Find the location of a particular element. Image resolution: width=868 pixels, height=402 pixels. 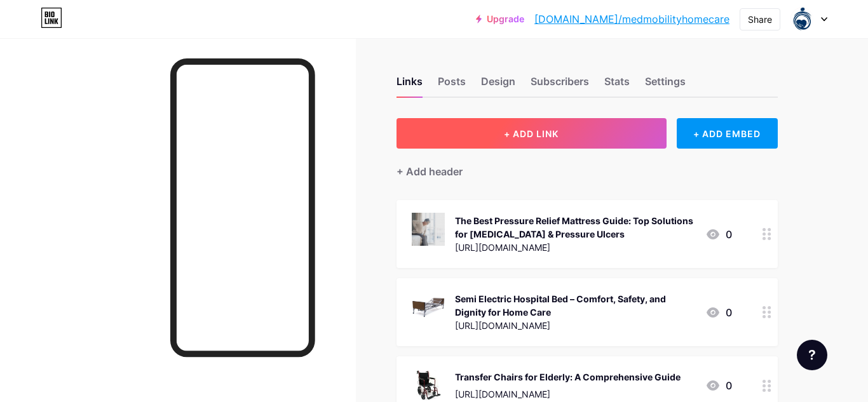

div: Design is located at coordinates (498, 85).